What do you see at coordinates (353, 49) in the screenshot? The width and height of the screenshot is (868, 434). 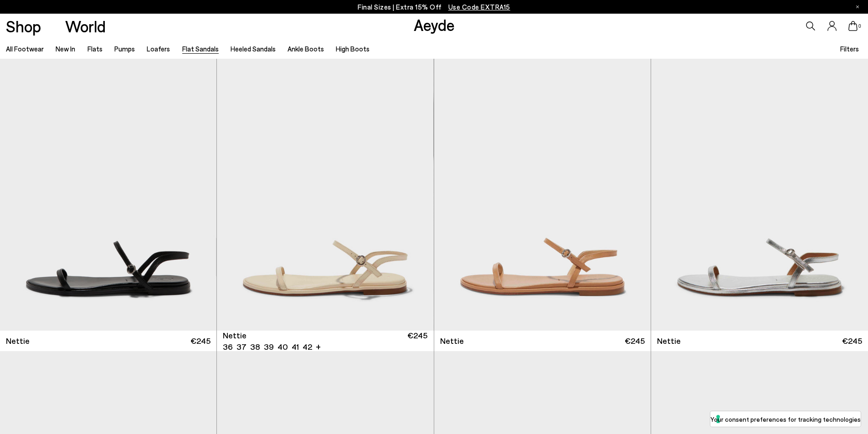 I see `a: High Boots` at bounding box center [353, 49].